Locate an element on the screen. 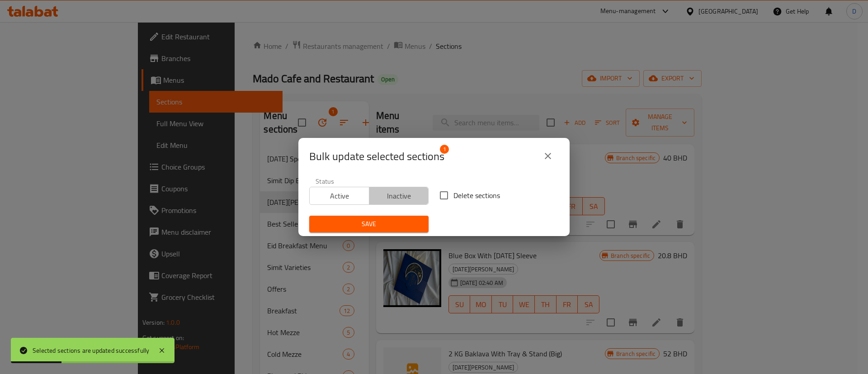 The width and height of the screenshot is (868, 374). span: Delete sections is located at coordinates (477, 195).